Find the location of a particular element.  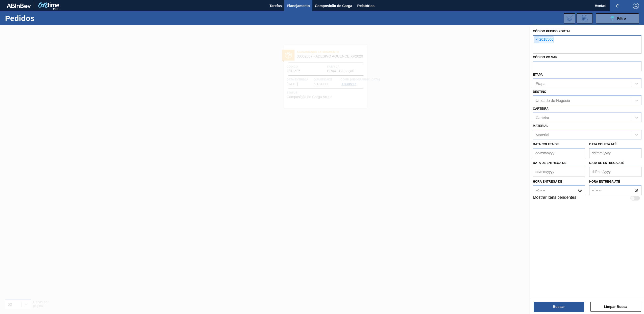

div: Material is located at coordinates (542, 135).